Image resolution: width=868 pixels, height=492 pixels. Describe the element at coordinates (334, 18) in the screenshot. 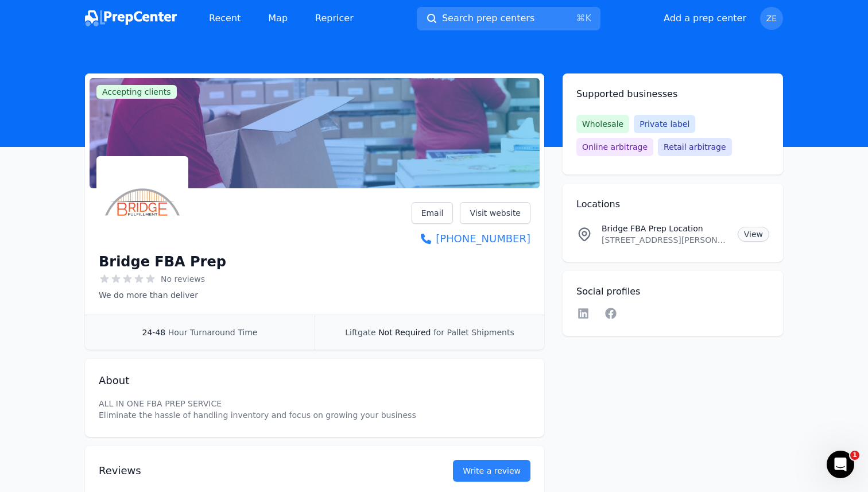

I see `a: Repricer` at that location.